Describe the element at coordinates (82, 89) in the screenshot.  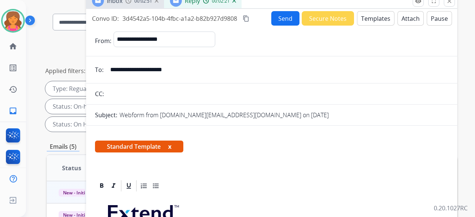
I see `div: Type: Reguard CS` at that location.